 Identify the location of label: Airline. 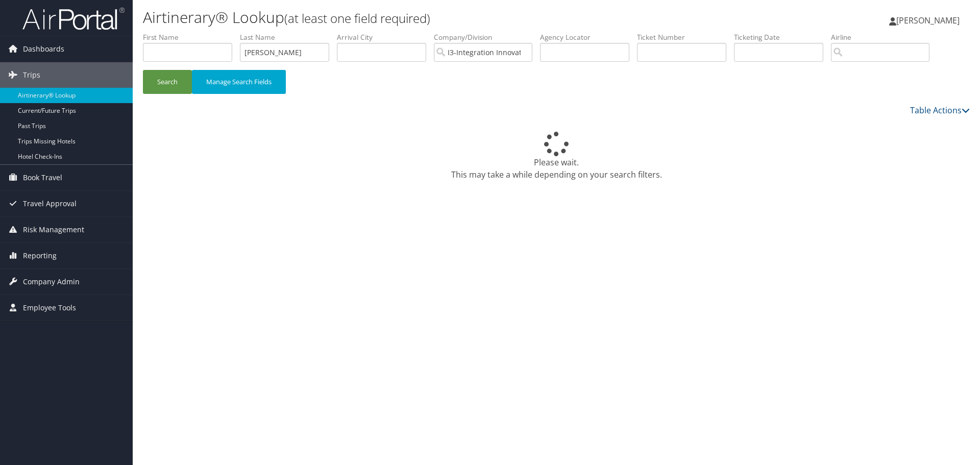
(884, 38).